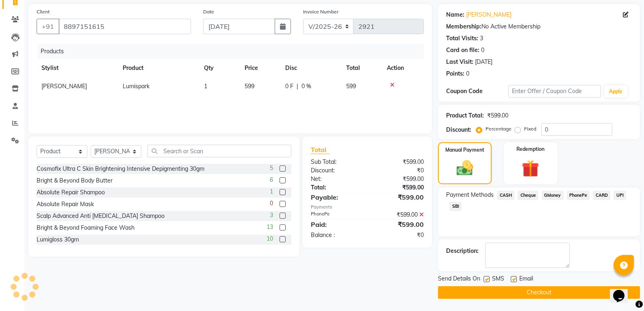  Describe the element at coordinates (120, 169) in the screenshot. I see `div: Cosmofix Ultra C Skin Brightening Intensive Depigmenting 30gm` at that location.